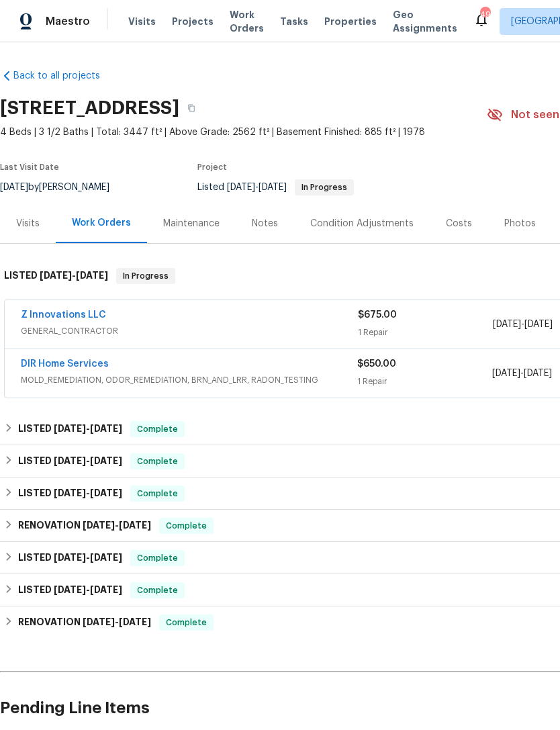 The height and width of the screenshot is (730, 560). I want to click on span: $650.00, so click(377, 364).